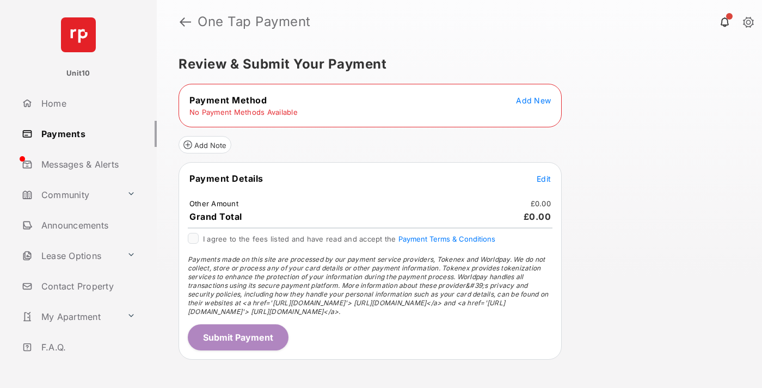 The height and width of the screenshot is (388, 762). I want to click on button: Submit Payment, so click(238, 337).